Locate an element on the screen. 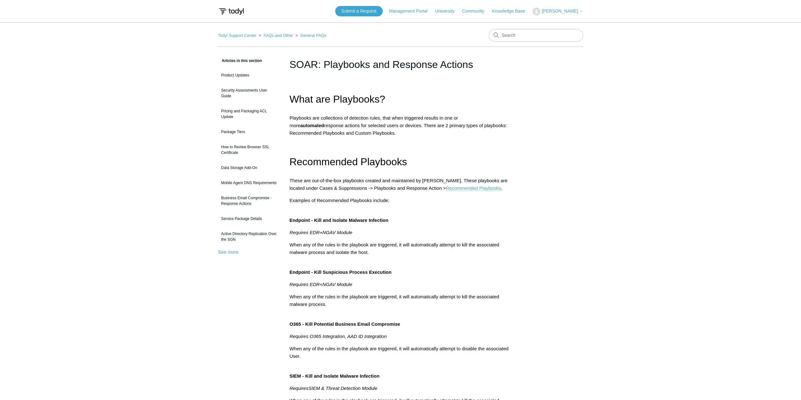 The image size is (801, 400). em: Requires is located at coordinates (299, 388).